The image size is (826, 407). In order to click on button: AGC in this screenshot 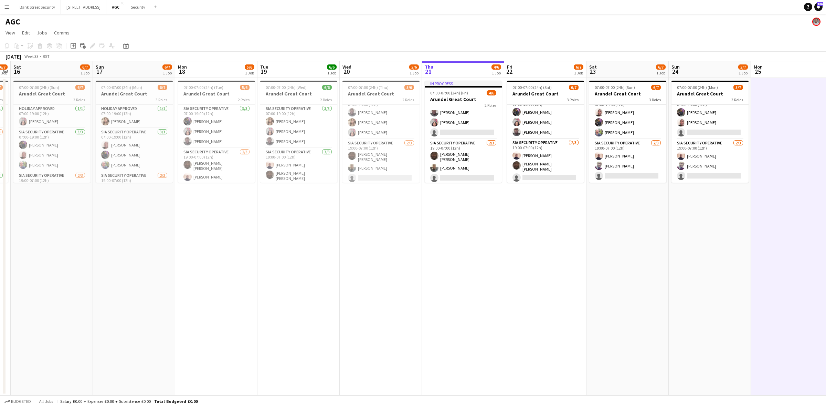, I will do `click(116, 7)`.